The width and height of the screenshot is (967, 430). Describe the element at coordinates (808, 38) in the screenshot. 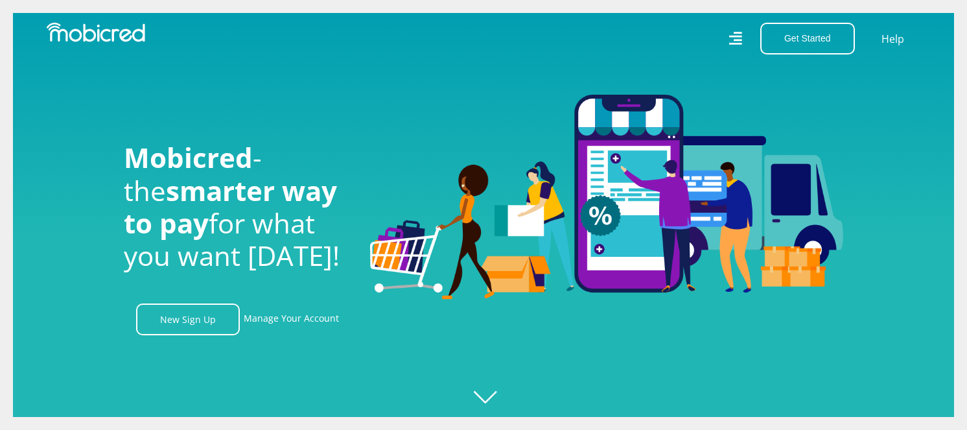

I see `button: Get Started` at that location.